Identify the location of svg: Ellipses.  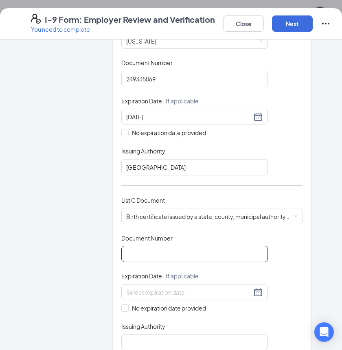
(326, 24).